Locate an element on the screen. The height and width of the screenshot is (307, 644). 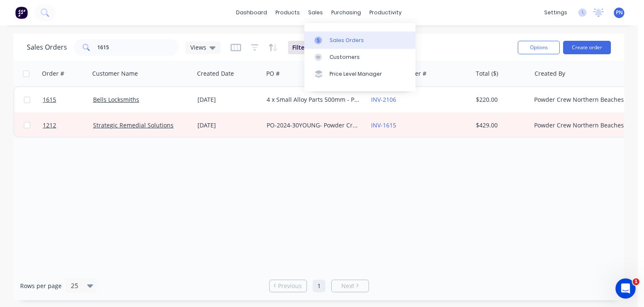
button: Create order is located at coordinates (587, 47).